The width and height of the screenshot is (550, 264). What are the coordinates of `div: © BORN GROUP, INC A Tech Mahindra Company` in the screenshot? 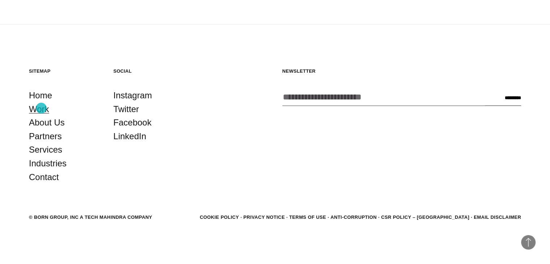 It's located at (90, 217).